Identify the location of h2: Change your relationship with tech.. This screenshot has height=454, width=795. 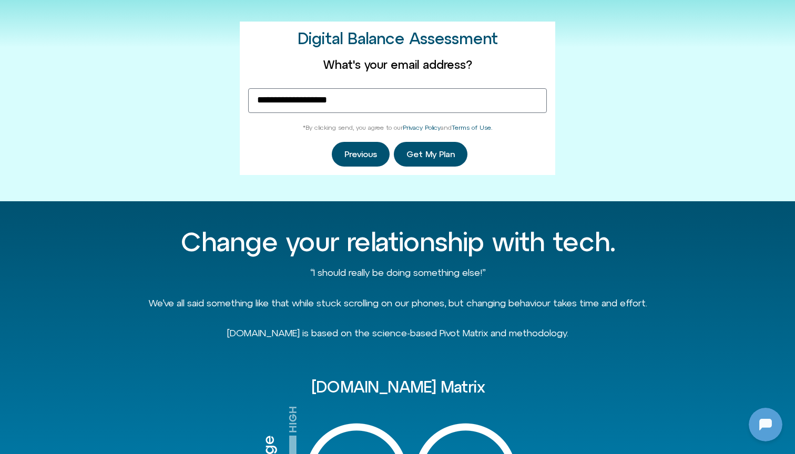
(397, 242).